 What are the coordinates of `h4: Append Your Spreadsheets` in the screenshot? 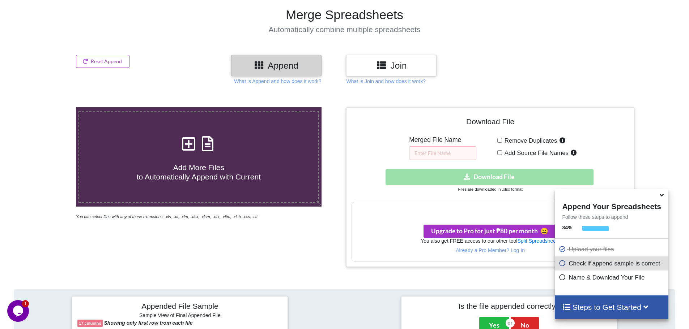 It's located at (611, 206).